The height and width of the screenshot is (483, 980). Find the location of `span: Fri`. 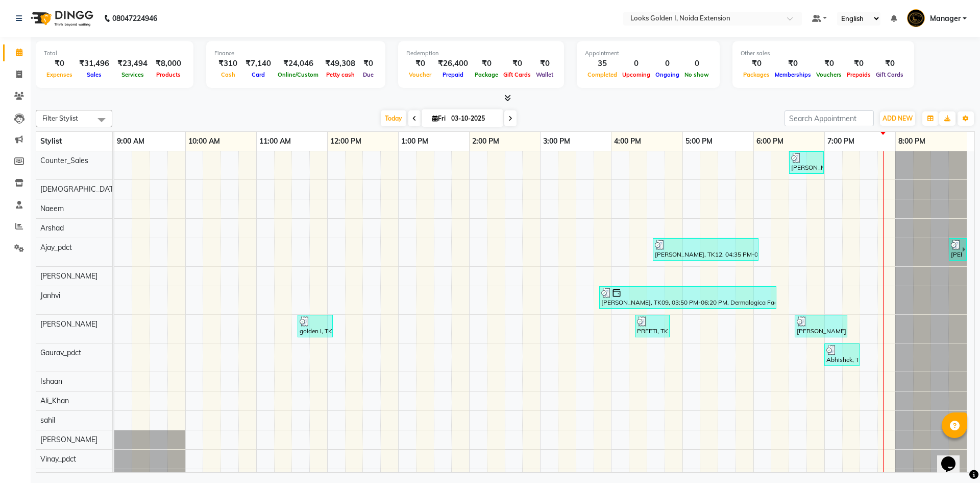

span: Fri is located at coordinates (439, 118).